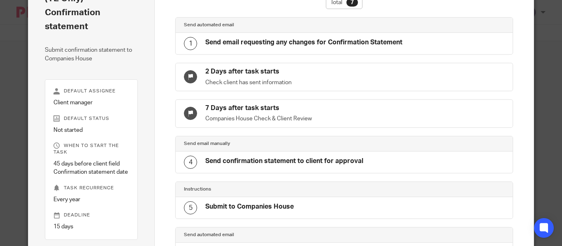  I want to click on div: 1, so click(190, 44).